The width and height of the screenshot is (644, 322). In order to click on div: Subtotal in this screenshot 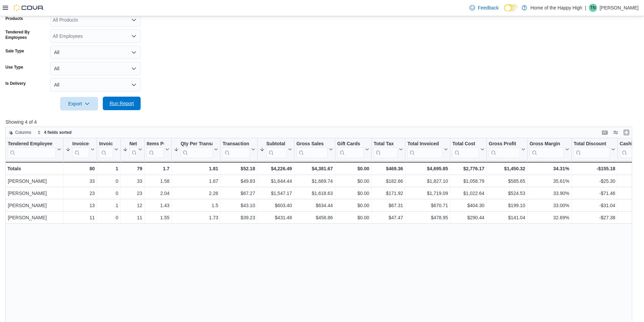, I will do `click(276, 149)`.